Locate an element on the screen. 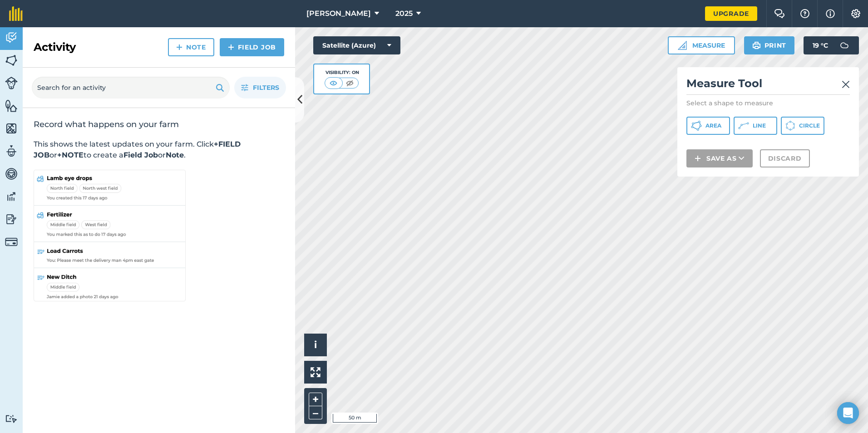  button: Save as is located at coordinates (720, 158).